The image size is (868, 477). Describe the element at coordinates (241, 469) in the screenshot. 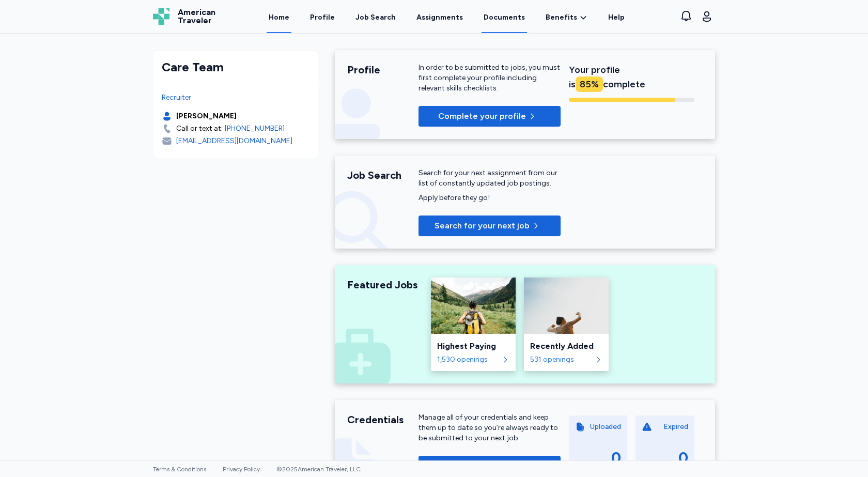

I see `a: Privacy Policy` at that location.